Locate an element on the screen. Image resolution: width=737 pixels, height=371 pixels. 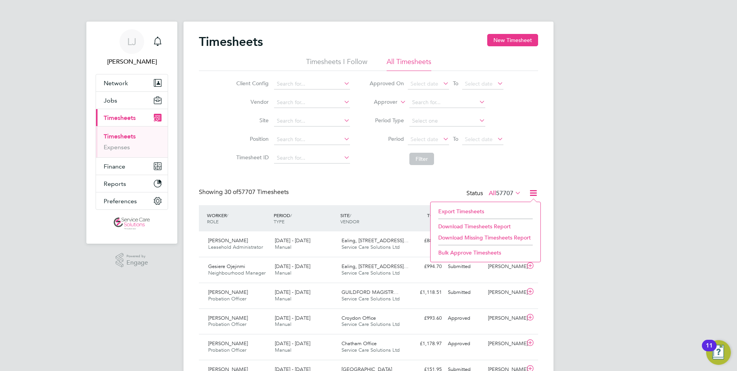
span: LJ is located at coordinates (132, 42).